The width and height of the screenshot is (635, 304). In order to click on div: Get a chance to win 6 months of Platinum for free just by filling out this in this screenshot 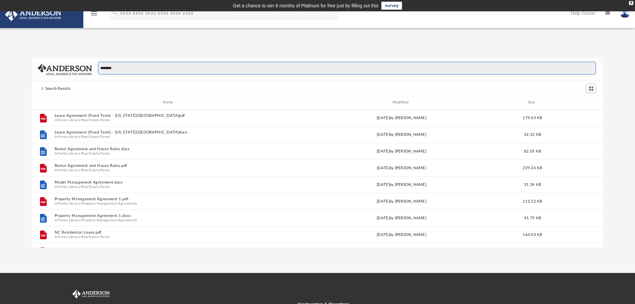, I will do `click(306, 6)`.